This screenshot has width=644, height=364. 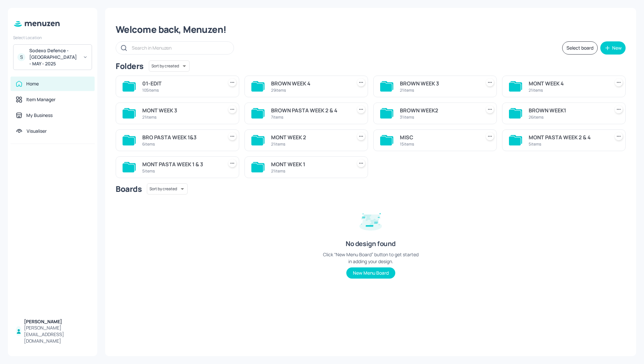 I want to click on div: BROWN WEEK 3, so click(x=439, y=83).